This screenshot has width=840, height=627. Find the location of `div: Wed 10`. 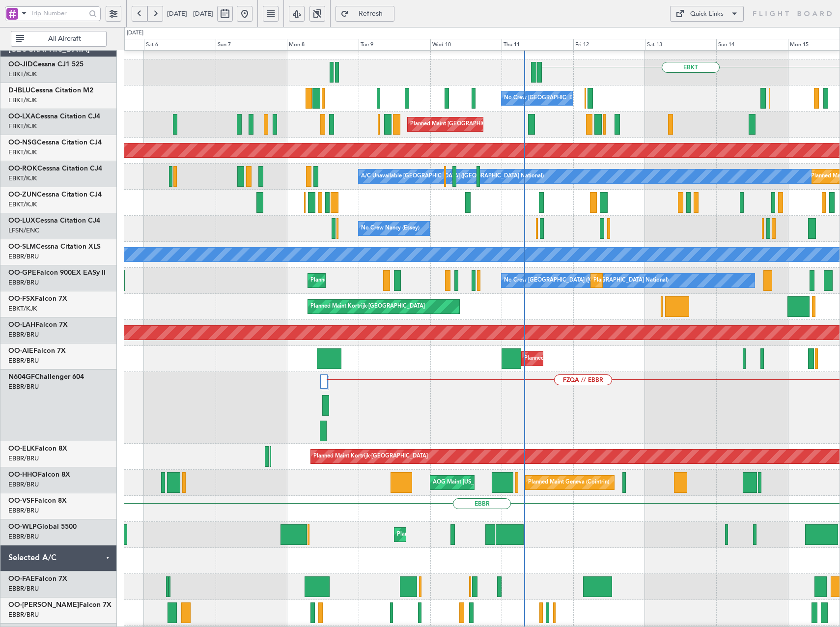

div: Wed 10 is located at coordinates (466, 45).